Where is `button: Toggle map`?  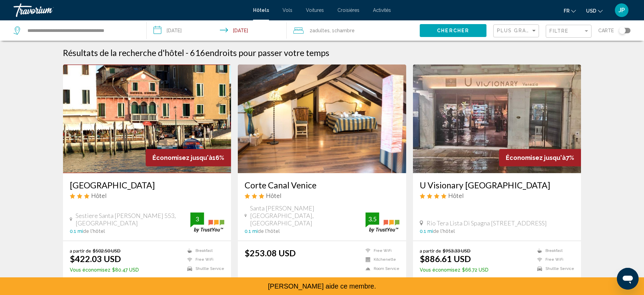
button: Toggle map is located at coordinates (622, 31).